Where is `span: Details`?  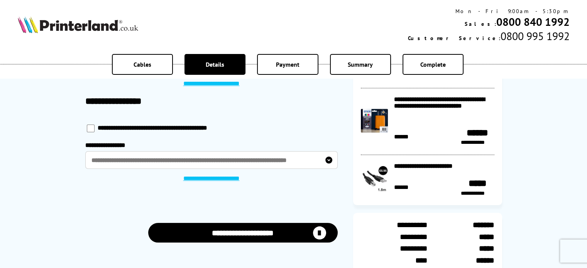
span: Details is located at coordinates (215, 64).